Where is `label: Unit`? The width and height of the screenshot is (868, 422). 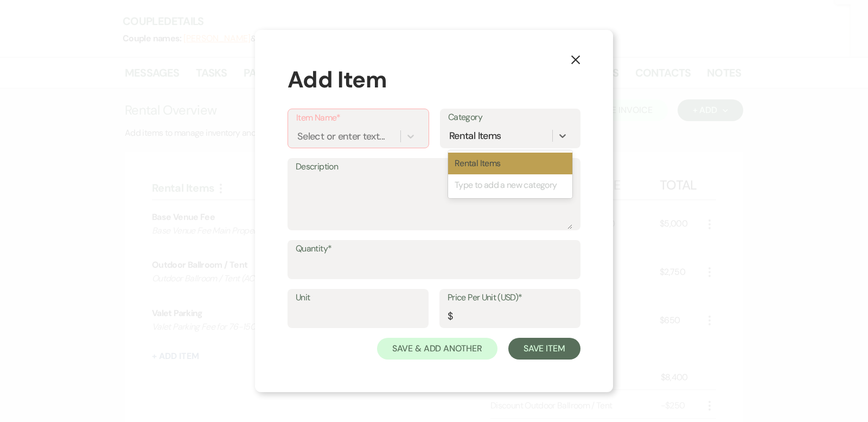
label: Unit is located at coordinates (358, 298).